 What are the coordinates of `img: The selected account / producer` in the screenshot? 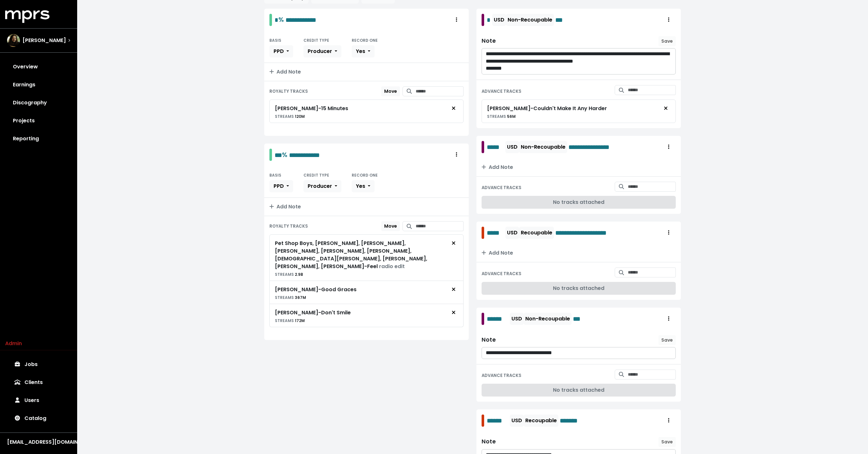 It's located at (14, 41).